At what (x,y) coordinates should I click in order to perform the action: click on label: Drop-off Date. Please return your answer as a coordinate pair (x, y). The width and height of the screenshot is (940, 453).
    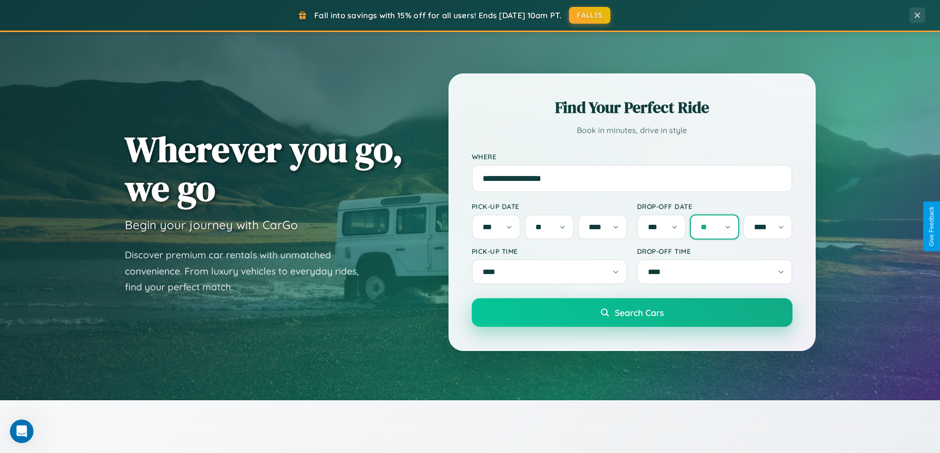
    Looking at the image, I should click on (714, 206).